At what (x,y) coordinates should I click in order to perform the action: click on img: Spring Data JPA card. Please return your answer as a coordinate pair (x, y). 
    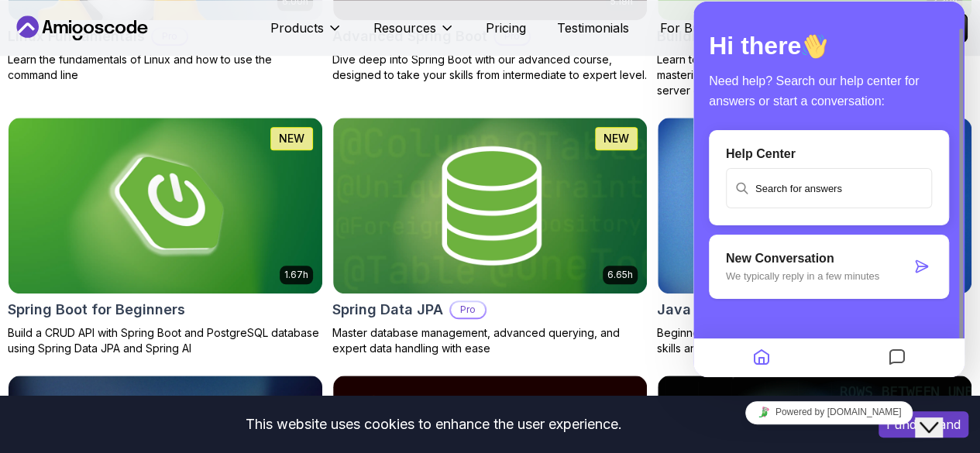
    Looking at the image, I should click on (490, 205).